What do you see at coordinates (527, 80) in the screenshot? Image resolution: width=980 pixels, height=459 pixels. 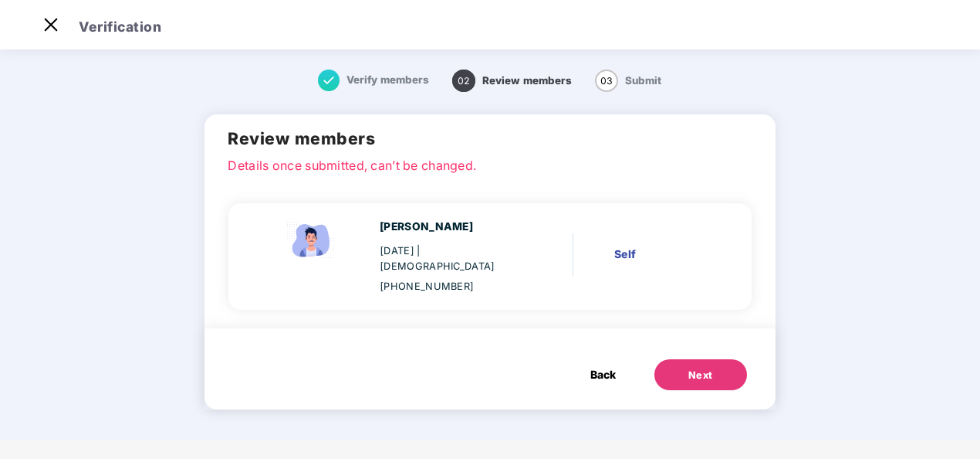 I see `span: Review members` at bounding box center [527, 80].